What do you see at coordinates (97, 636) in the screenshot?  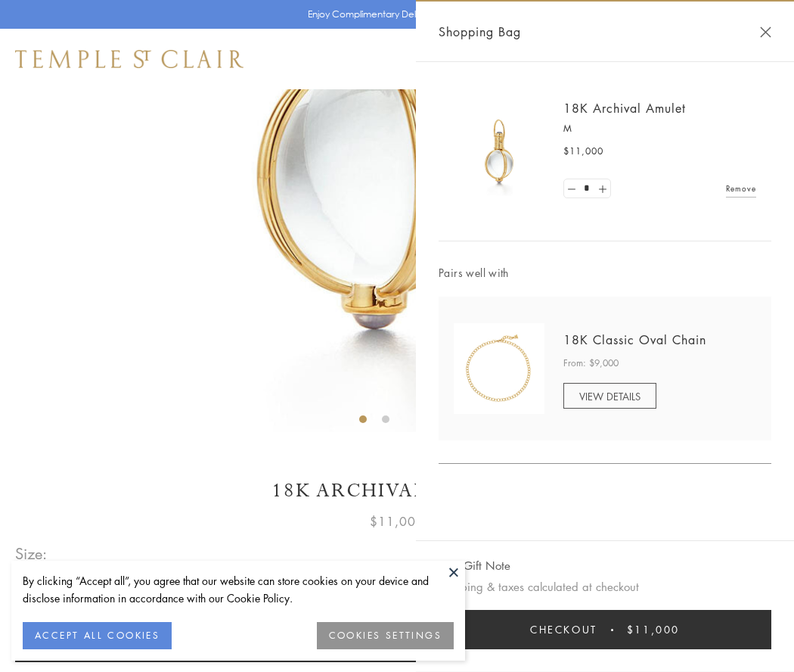 I see `button: ACCEPT ALL COOKIES` at bounding box center [97, 636].